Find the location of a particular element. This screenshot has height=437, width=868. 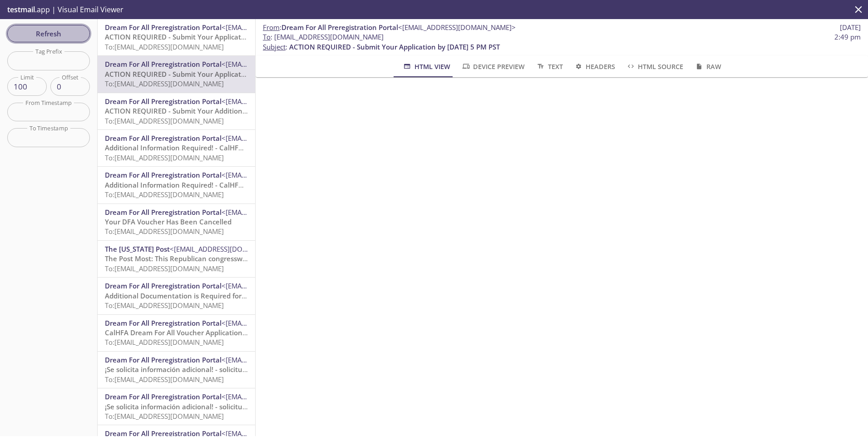

span: Your DFA Voucher Has Been Cancelled is located at coordinates (168, 221).